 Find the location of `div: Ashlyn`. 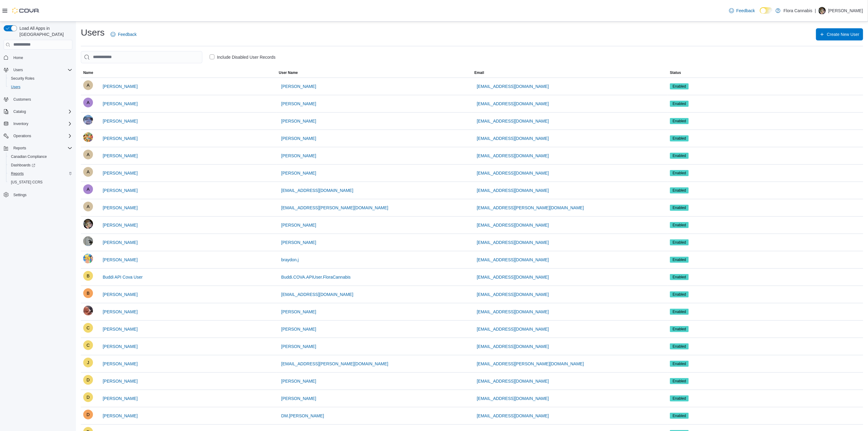

div: Ashlyn is located at coordinates (88, 154).